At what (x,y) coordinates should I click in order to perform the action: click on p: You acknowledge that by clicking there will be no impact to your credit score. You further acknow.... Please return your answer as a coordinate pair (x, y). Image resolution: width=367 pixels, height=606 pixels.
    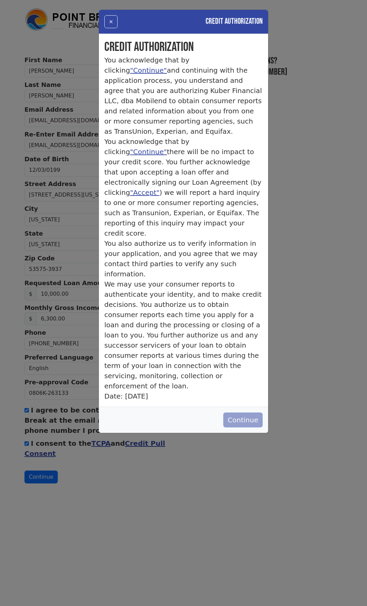
    Looking at the image, I should click on (183, 188).